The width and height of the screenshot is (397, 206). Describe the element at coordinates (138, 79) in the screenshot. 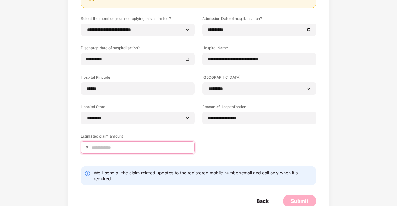

I see `label: Hospital Pincode` at that location.